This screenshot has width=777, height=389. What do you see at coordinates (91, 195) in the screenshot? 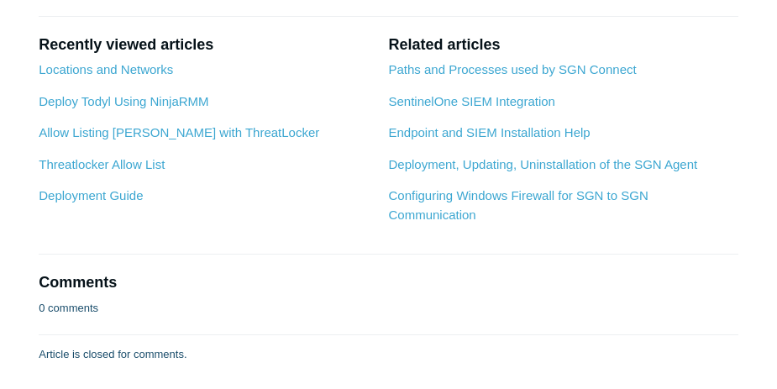
I see `a: Deployment Guide` at bounding box center [91, 195].